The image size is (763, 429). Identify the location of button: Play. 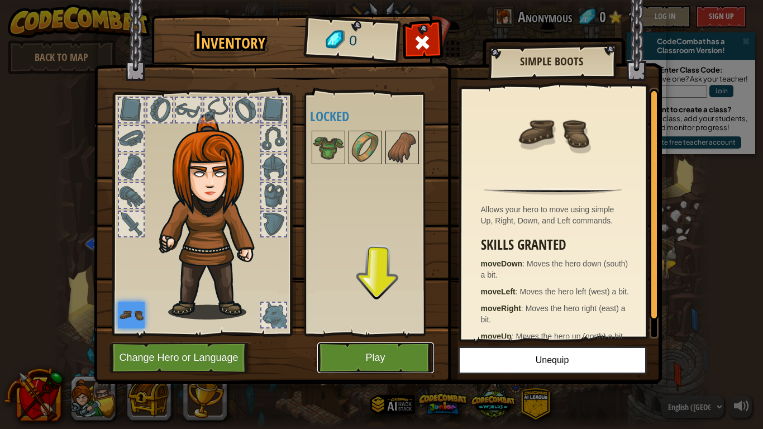
(375, 357).